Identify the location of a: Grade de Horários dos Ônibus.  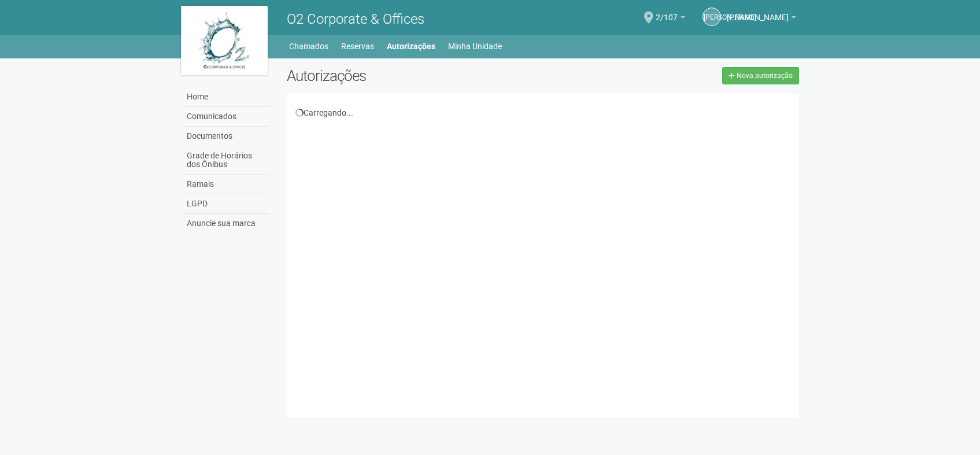
(227, 160).